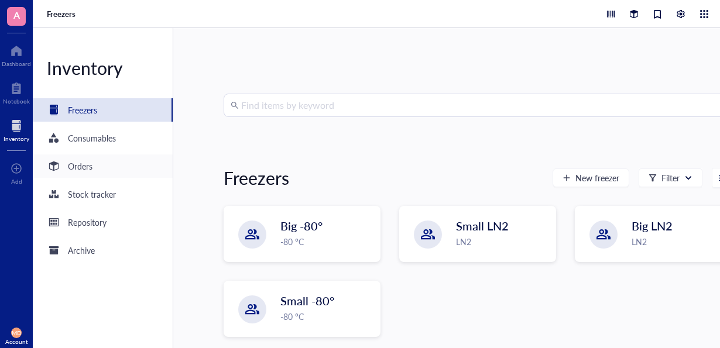 This screenshot has width=720, height=348. I want to click on span: Small -80°, so click(307, 301).